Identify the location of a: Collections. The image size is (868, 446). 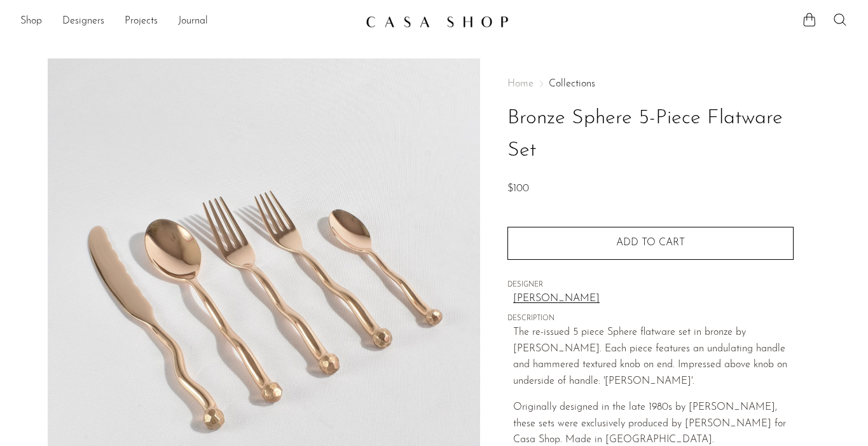
(572, 84).